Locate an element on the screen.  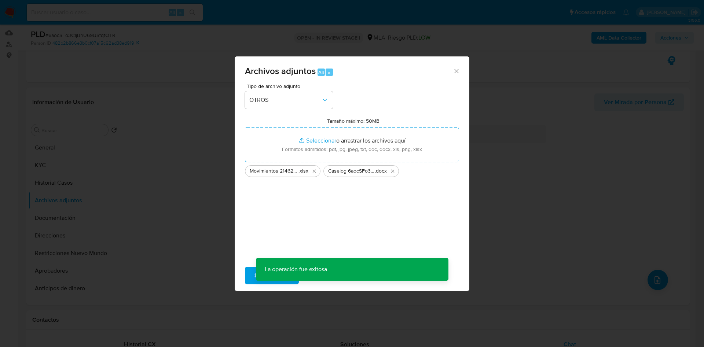
p: La operación fue exitosa is located at coordinates (296, 269).